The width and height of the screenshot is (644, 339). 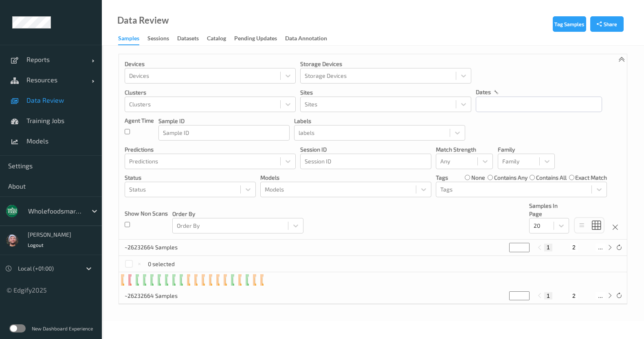 I want to click on p: Tags, so click(x=442, y=178).